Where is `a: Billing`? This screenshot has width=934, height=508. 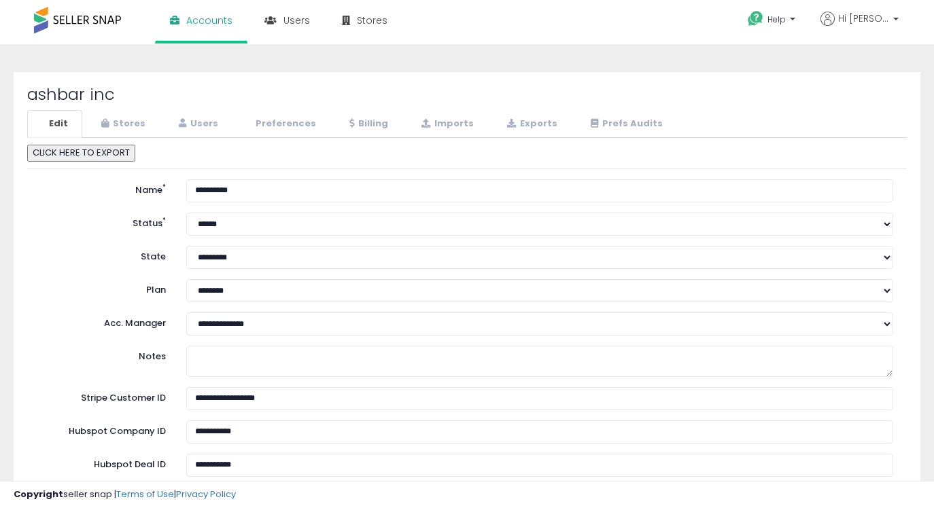
a: Billing is located at coordinates (367, 124).